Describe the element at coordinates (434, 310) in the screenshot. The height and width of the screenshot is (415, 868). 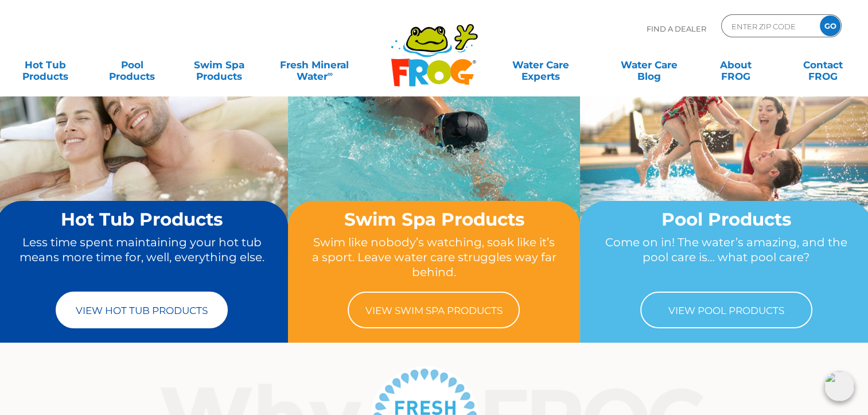
I see `a: View Swim Spa Products` at that location.